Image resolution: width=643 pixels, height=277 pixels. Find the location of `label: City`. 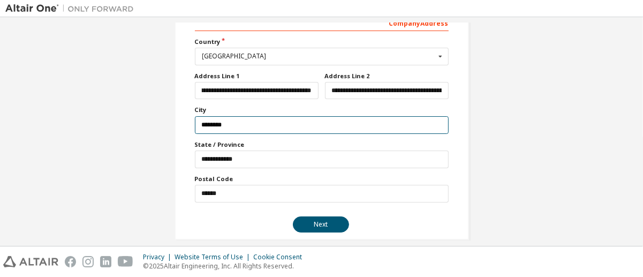

label: City is located at coordinates (322, 110).